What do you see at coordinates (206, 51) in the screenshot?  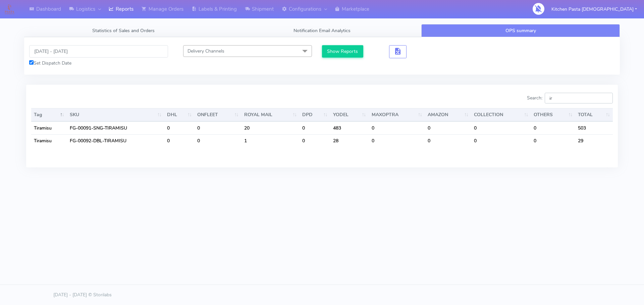 I see `span: Delivery Channels` at bounding box center [206, 51].